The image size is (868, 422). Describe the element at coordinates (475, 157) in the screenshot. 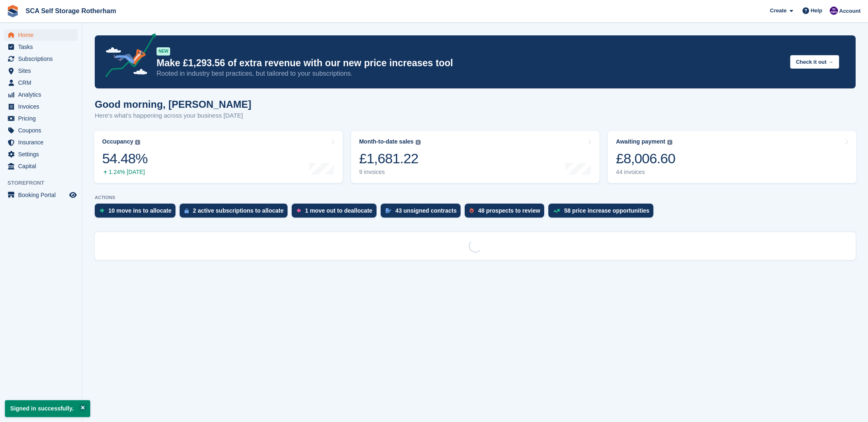

I see `a: Month-to-date sales £1,681.22 9 invoices` at that location.